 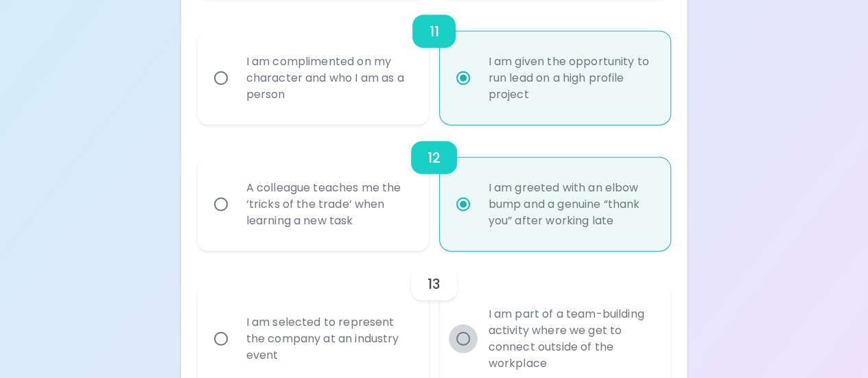 I want to click on h6: 11, so click(x=433, y=32).